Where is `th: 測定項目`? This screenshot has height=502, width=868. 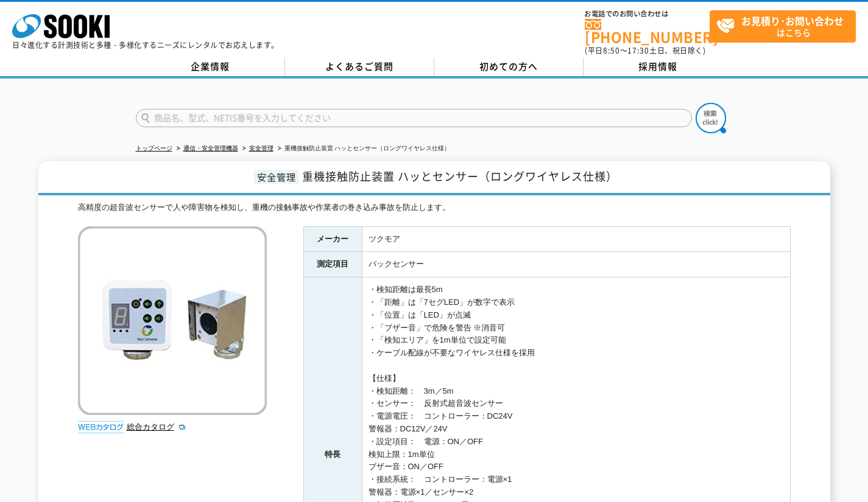 th: 測定項目 is located at coordinates (332, 265).